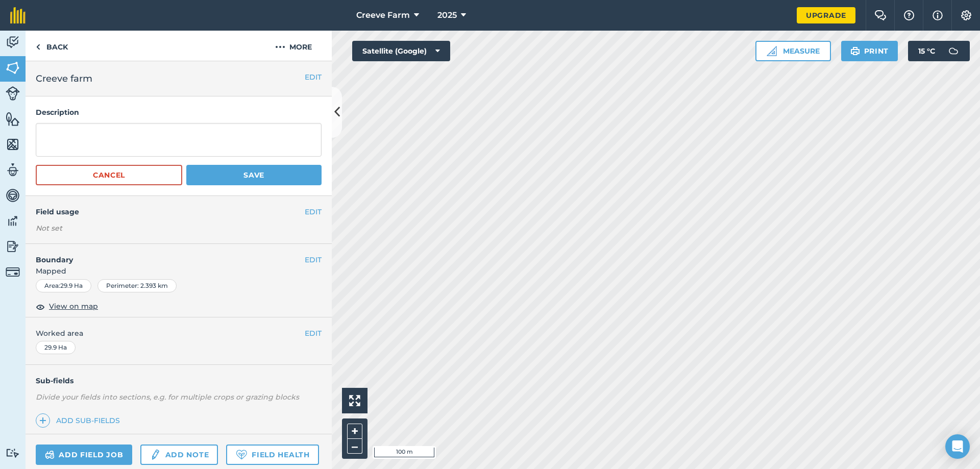 This screenshot has height=469, width=980. I want to click on img: svg+xml;base64,PHN2ZyB4bWxucz0iaHR0cDovL3d3dy53My5vcmcvMjAwMC9zdmciIHdpZHRoPSIxOCIgaGVpZ2h0PSIyNC..., so click(40, 307).